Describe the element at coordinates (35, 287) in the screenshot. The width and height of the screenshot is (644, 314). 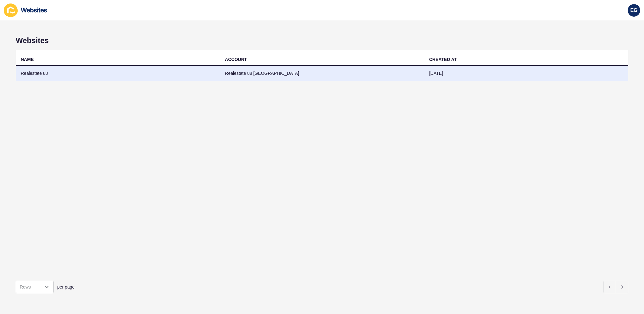
I see `div: open menu` at that location.